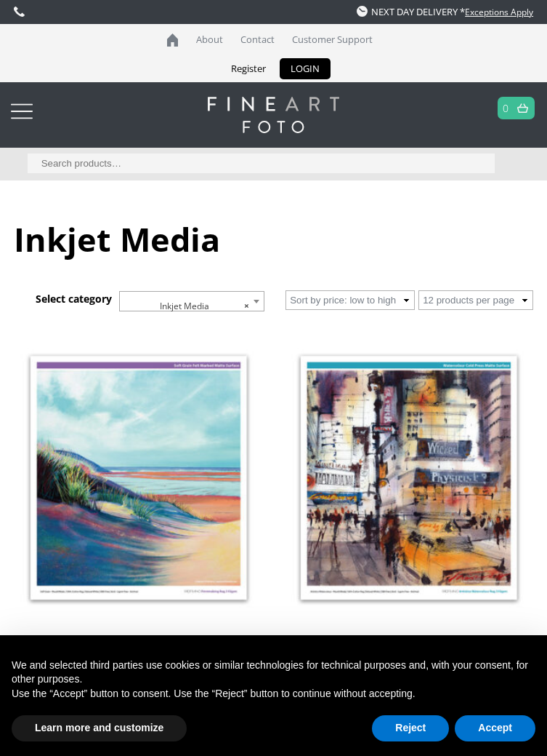 This screenshot has height=756, width=547. What do you see at coordinates (138, 477) in the screenshot?
I see `img: Editions Fabriano Printmaking Rag 310gsm (IFA-107)` at bounding box center [138, 477].